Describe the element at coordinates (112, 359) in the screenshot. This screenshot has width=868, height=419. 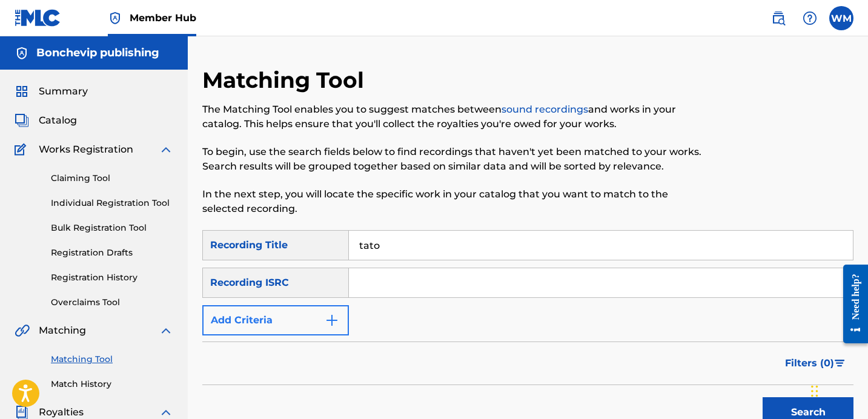
I see `a: Matching Tool` at that location.